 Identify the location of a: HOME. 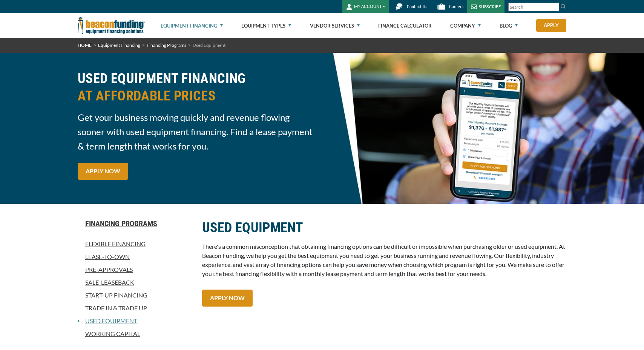
(84, 45).